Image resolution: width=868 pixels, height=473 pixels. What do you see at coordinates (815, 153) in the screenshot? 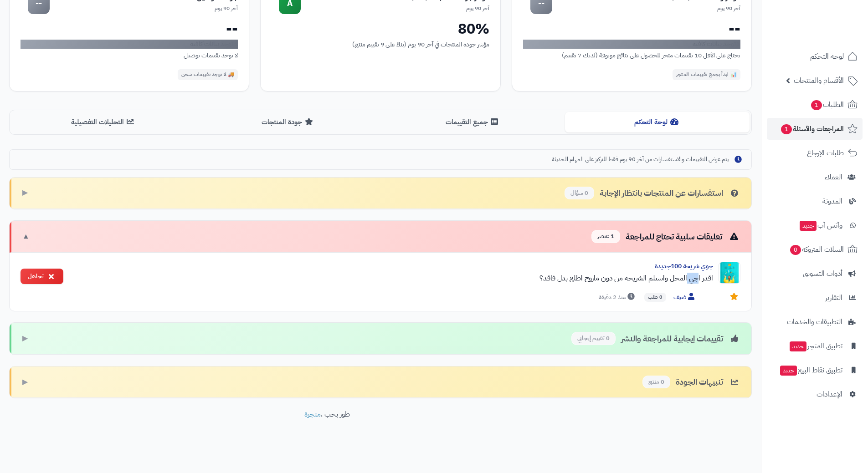
I see `a: طلبات الإرجاع` at bounding box center [815, 153].